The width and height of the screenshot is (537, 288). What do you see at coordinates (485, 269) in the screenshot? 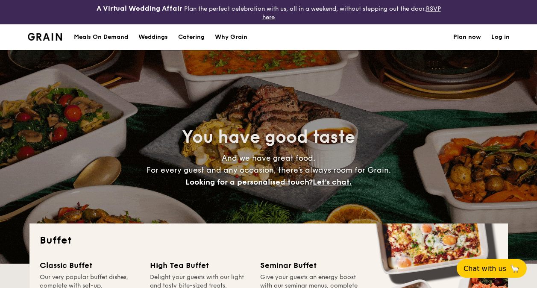
I see `span: Chat with us` at bounding box center [485, 269].